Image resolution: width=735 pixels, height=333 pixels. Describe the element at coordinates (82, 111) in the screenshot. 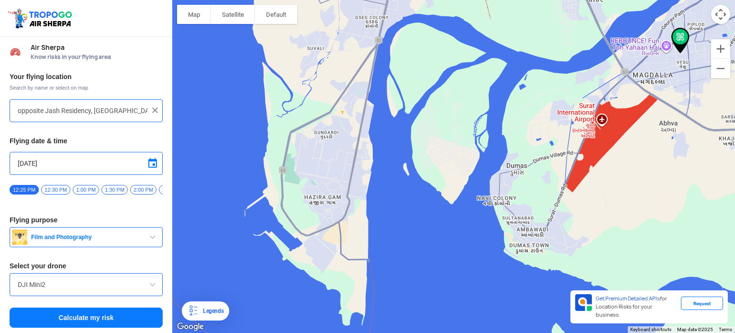

I see `input: Search your flying location` at that location.